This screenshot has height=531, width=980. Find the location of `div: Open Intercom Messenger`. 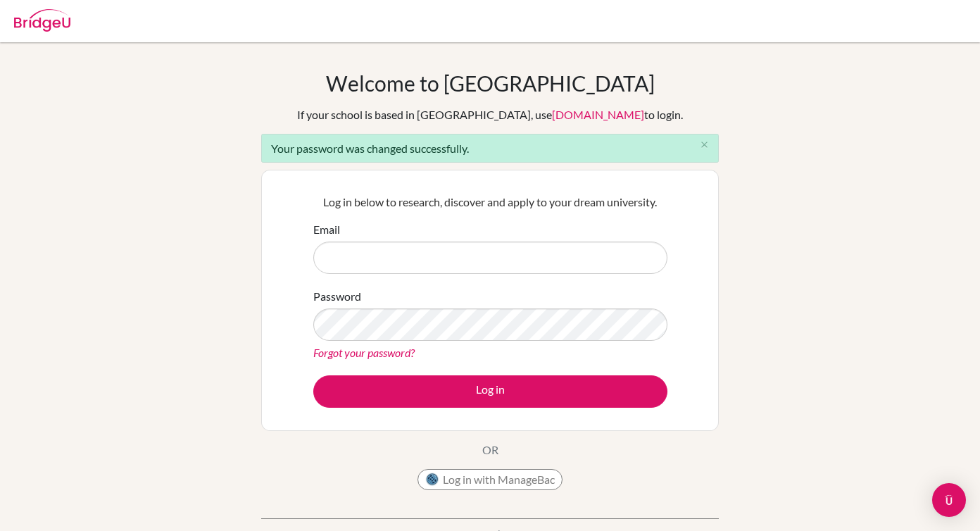

div: Open Intercom Messenger is located at coordinates (950, 500).